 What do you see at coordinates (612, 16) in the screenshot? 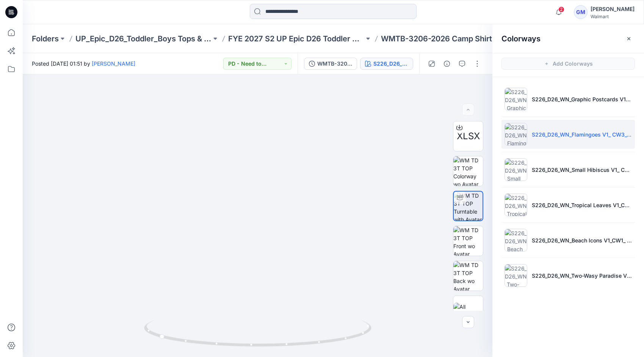
I see `div: Walmart` at bounding box center [612, 16].